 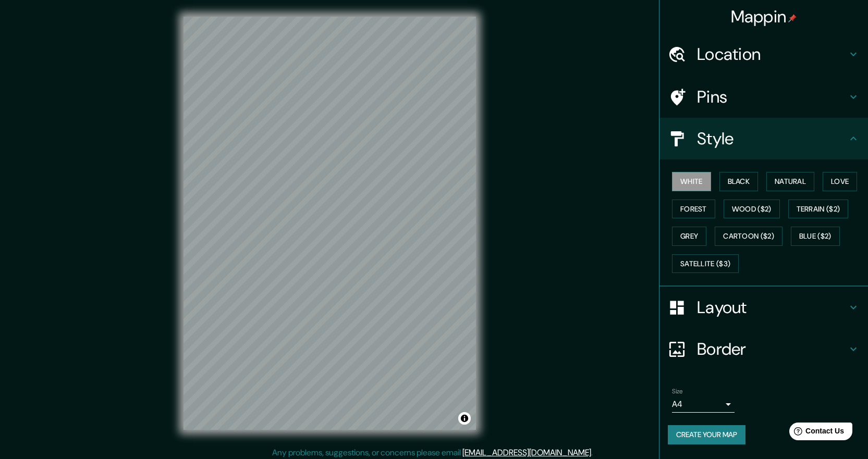 What do you see at coordinates (465, 419) in the screenshot?
I see `button: Toggle attribution` at bounding box center [465, 419].